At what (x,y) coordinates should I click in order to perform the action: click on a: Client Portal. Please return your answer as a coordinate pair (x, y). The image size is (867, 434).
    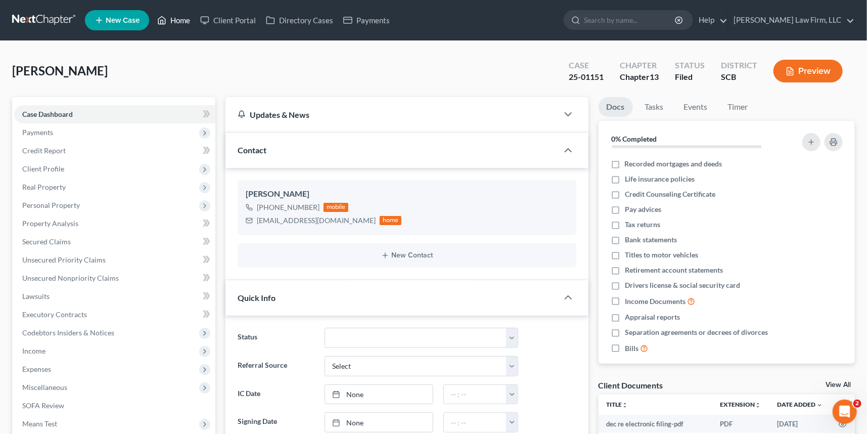
    Looking at the image, I should click on (228, 20).